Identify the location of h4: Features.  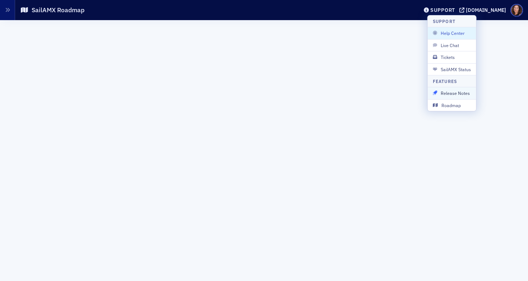
(445, 81).